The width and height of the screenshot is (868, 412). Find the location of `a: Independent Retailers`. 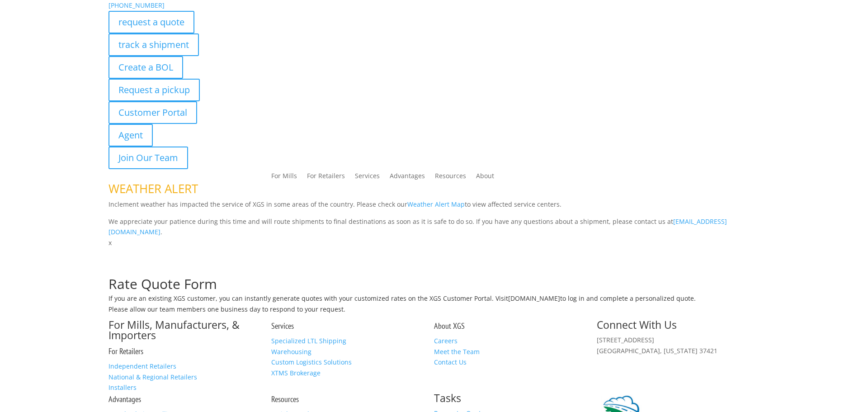

a: Independent Retailers is located at coordinates (142, 366).